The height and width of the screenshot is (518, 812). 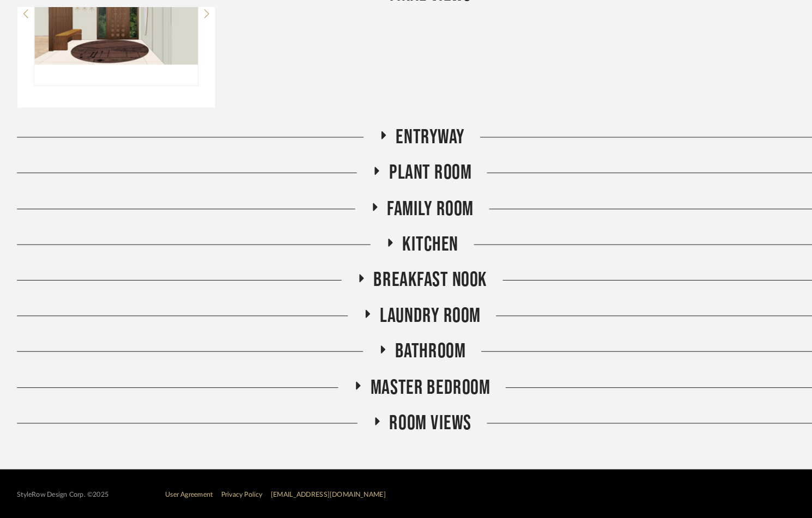 What do you see at coordinates (233, 494) in the screenshot?
I see `a: Privacy Policy` at bounding box center [233, 494].